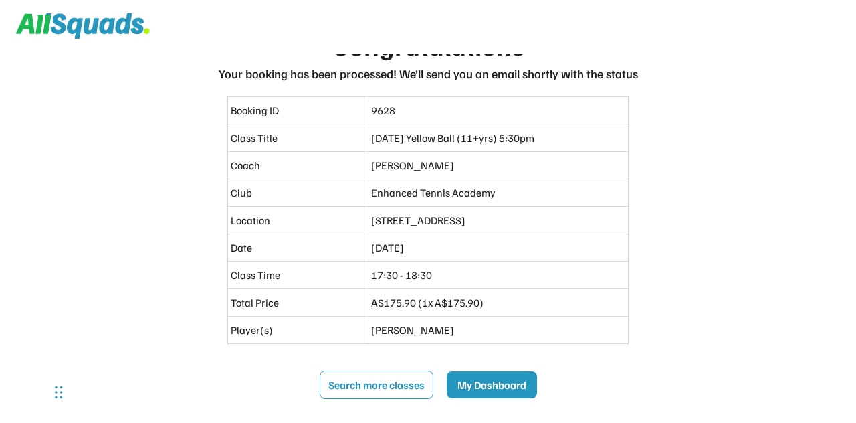  Describe the element at coordinates (298, 220) in the screenshot. I see `div: Location` at that location.